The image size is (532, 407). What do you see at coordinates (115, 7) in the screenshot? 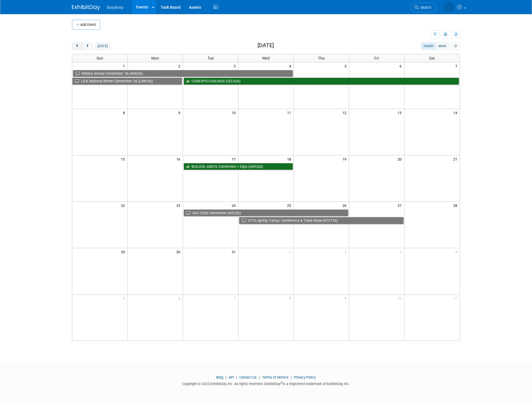
I see `span: busybusy` at bounding box center [115, 7].